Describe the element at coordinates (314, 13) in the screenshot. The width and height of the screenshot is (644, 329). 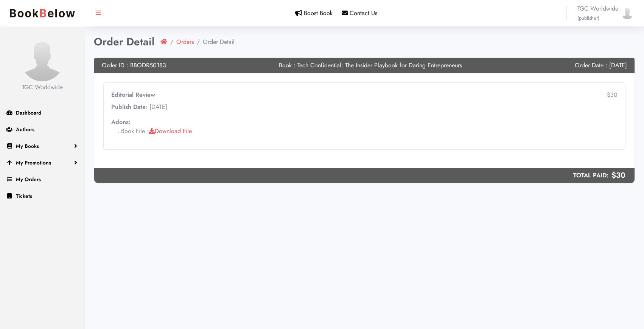
I see `a: Boost Book` at that location.